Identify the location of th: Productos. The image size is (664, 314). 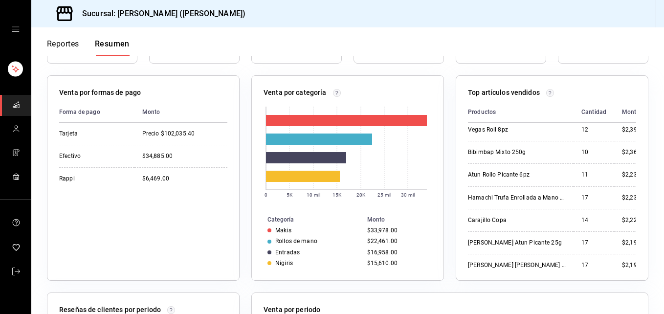
(521, 112).